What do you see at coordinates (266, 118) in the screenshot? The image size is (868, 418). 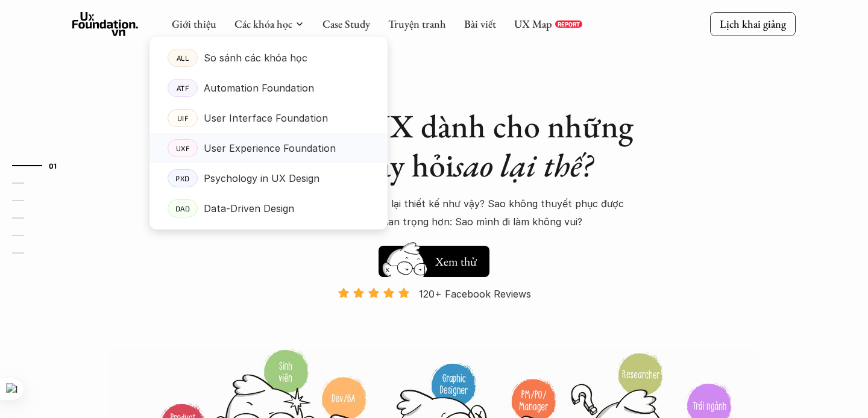 I see `p: User Interface Foundation` at bounding box center [266, 118].